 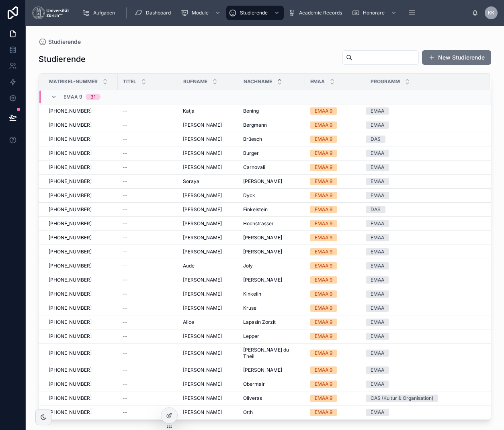 I want to click on a: Otth, so click(x=272, y=412).